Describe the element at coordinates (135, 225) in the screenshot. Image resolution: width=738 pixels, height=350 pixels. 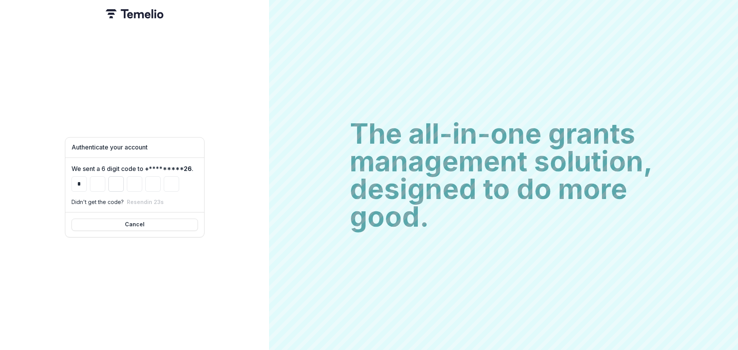
I see `button: Cancel` at that location.